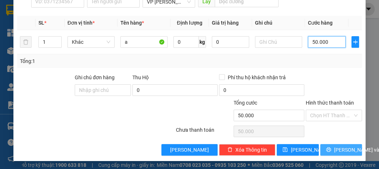 This screenshot has width=379, height=169. I want to click on input: Ghi chú đơn hàng, so click(103, 90).